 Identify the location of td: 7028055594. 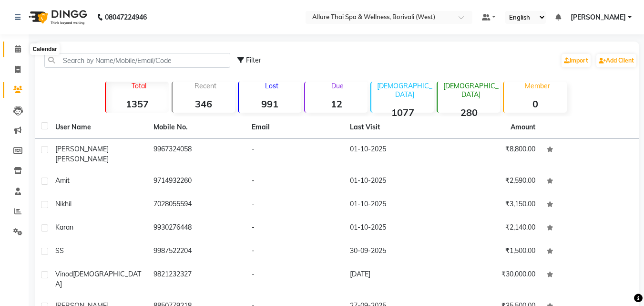
(196, 204).